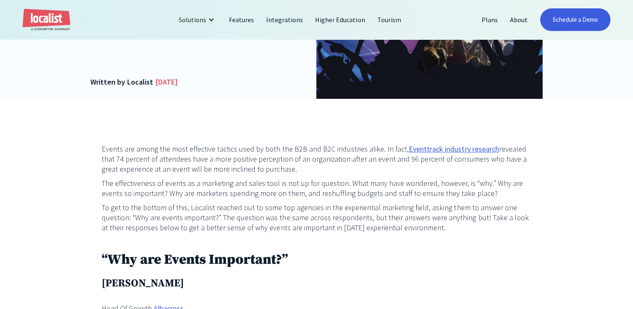 This screenshot has height=309, width=633. Describe the element at coordinates (490, 20) in the screenshot. I see `a: Plans` at that location.